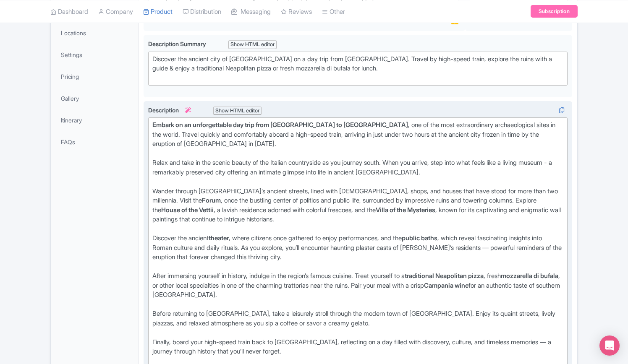  Describe the element at coordinates (358, 139) in the screenshot. I see `div: , one of the most extraordinary archaeological sites in the world. Travel quickly and comfortably...` at that location.